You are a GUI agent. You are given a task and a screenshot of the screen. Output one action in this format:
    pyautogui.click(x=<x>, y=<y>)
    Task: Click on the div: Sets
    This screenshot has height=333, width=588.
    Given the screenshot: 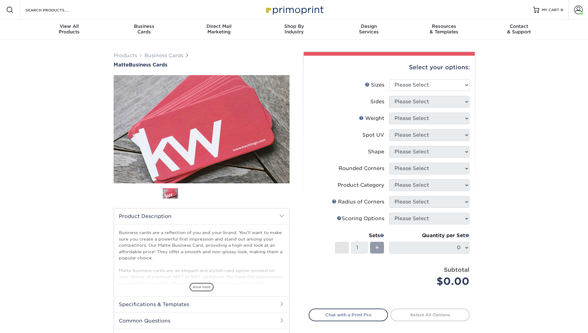 What is the action you would take?
    pyautogui.click(x=360, y=235)
    